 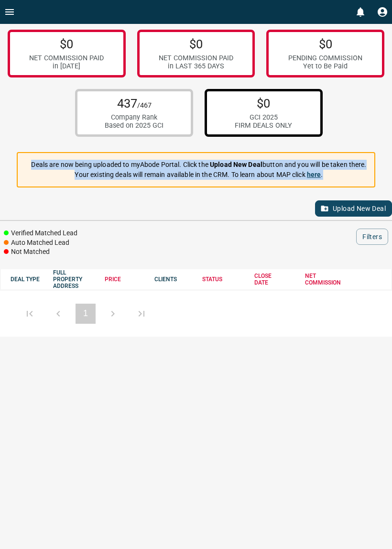 I want to click on strong: Upload New Deal, so click(x=236, y=165).